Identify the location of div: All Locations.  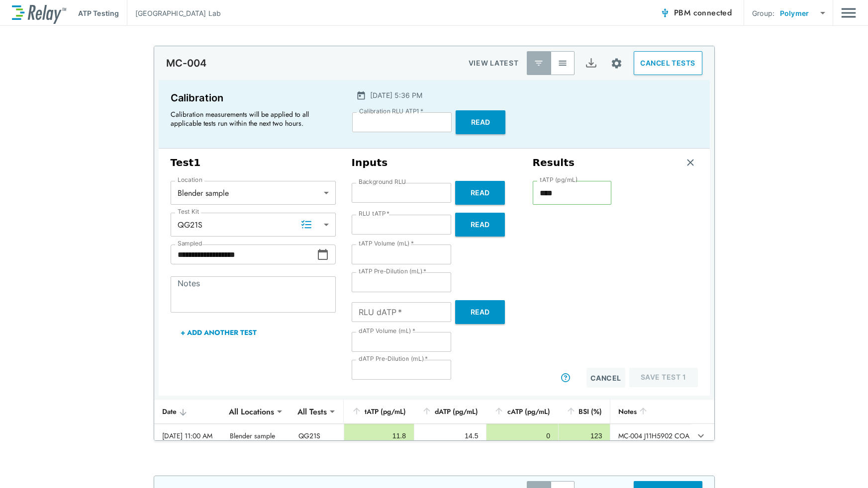
(252, 411).